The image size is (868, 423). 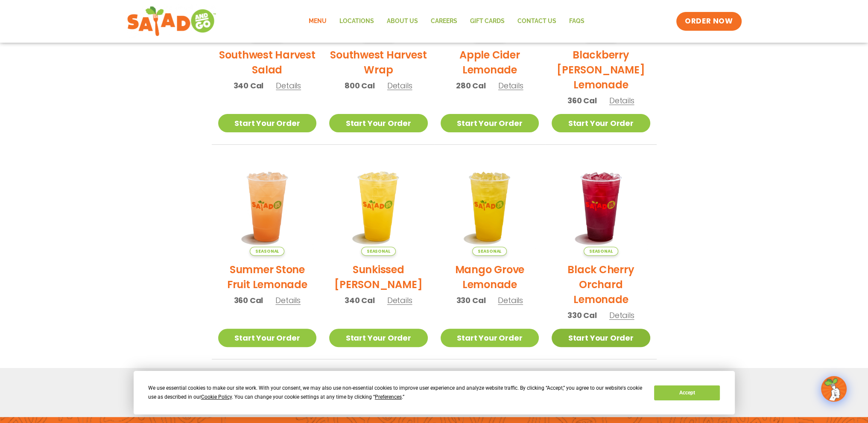 I want to click on div: Cookie Consent Prompt, so click(x=434, y=393).